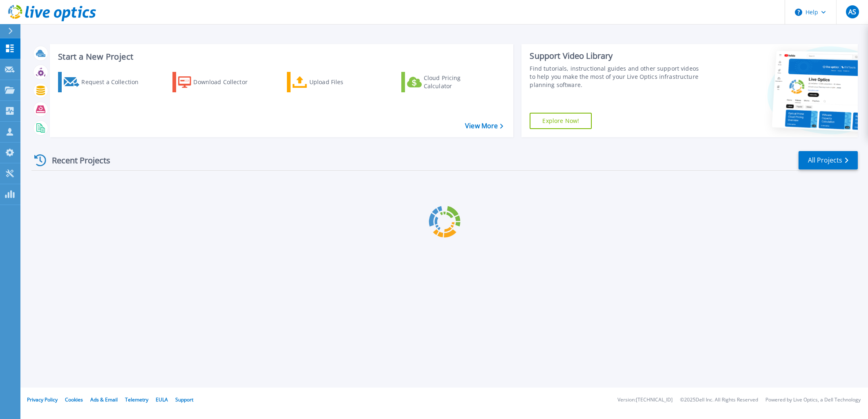 The height and width of the screenshot is (419, 868). What do you see at coordinates (718, 400) in the screenshot?
I see `li: © 2025 Dell Inc. All Rights Reserved` at bounding box center [718, 400].